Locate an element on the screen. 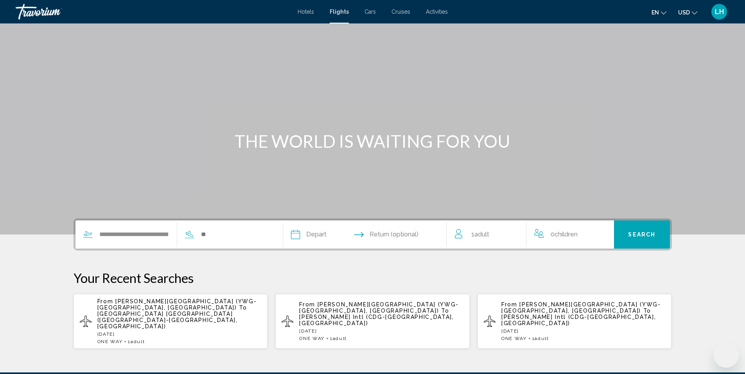  span: Children is located at coordinates (566, 234).